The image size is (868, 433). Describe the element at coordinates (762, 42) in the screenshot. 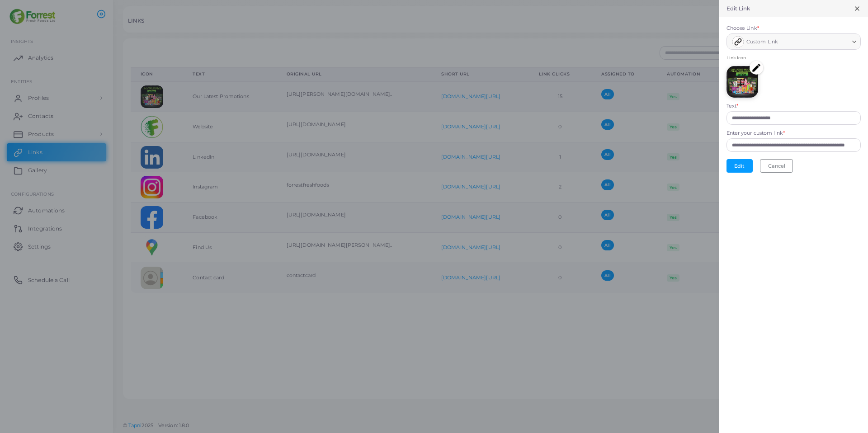

I see `span: Custom Link` at that location.